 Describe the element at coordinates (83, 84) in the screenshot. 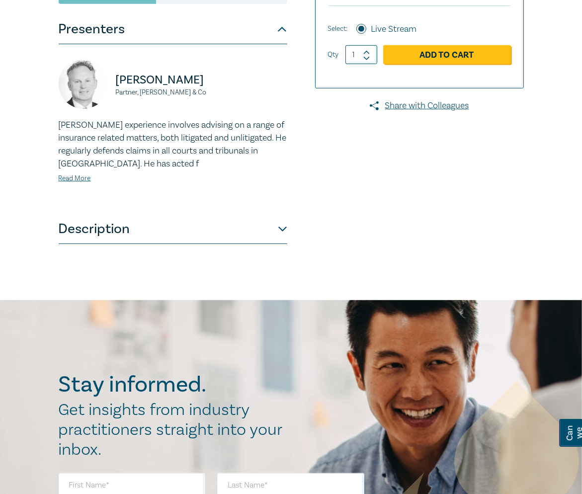

I see `img: https://s3.ap-southeast-2.amazonaws.com/leo-cussen-store-production-content/Contacts/Ross%20Donal...` at that location.